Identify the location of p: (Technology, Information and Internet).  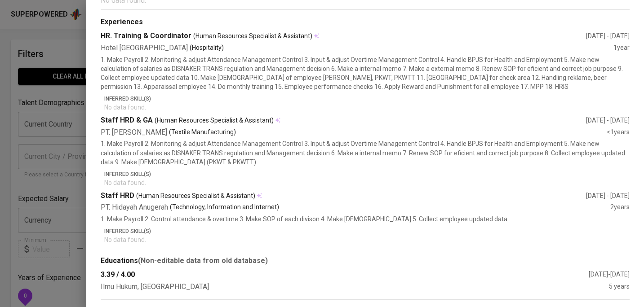
(224, 207).